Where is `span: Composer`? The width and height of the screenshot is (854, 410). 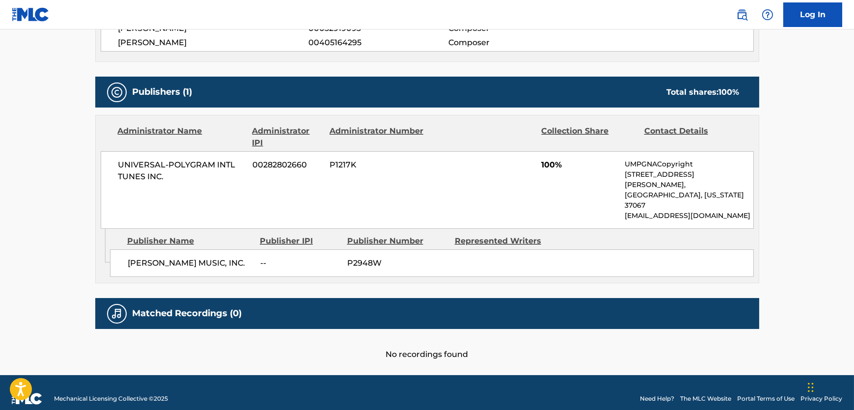 span: Composer is located at coordinates (512, 43).